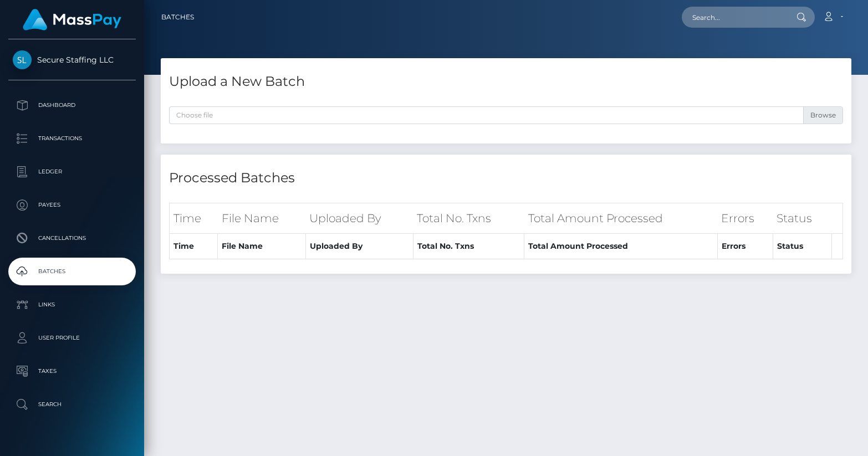 The image size is (868, 456). I want to click on a: Dashboard, so click(72, 105).